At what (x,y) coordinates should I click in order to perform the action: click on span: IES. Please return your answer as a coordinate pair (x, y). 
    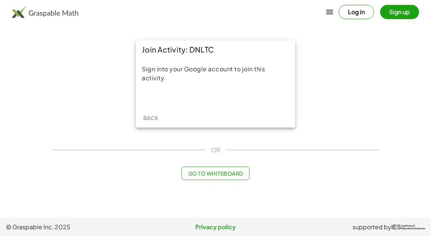
    Looking at the image, I should click on (397, 227).